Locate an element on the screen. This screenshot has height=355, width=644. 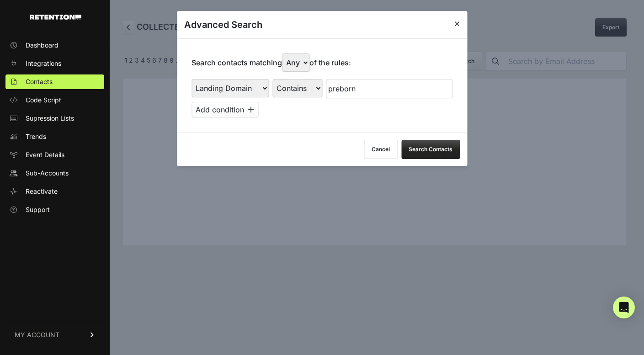
a: Supression Lists is located at coordinates (55, 118).